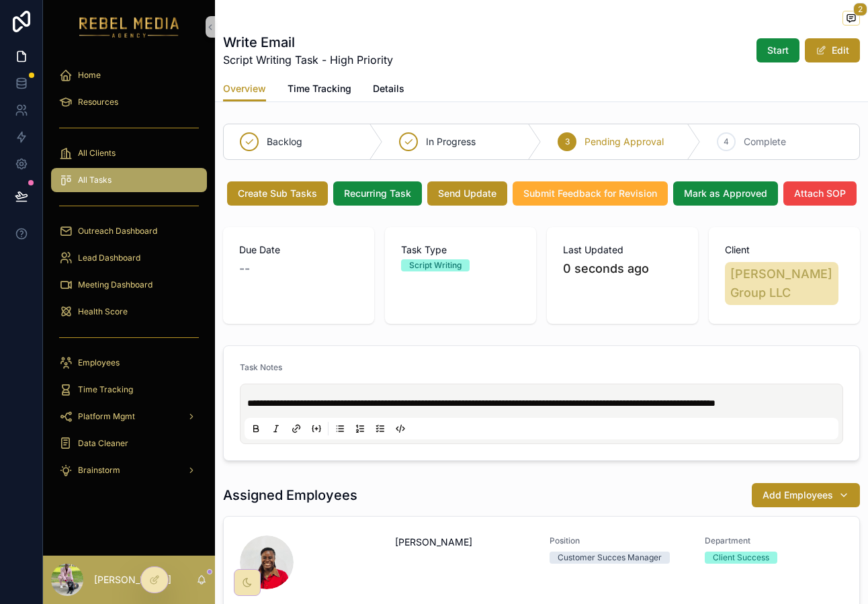 The width and height of the screenshot is (868, 604). What do you see at coordinates (774, 541) in the screenshot?
I see `span: Department` at bounding box center [774, 541].